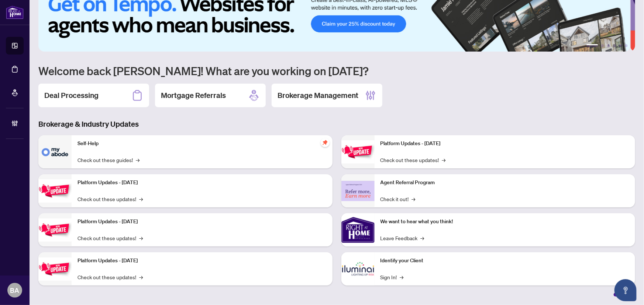  What do you see at coordinates (358, 191) in the screenshot?
I see `img: Agent Referral Program` at bounding box center [358, 191].